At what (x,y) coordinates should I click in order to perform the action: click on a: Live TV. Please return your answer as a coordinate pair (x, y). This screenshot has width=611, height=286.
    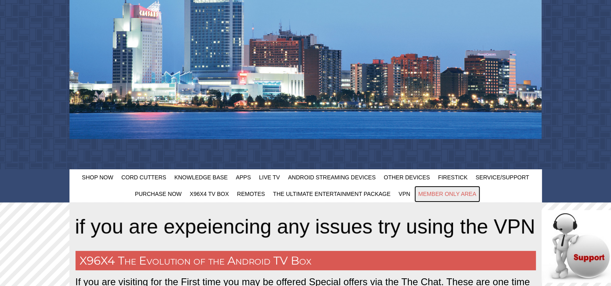
    Looking at the image, I should click on (269, 177).